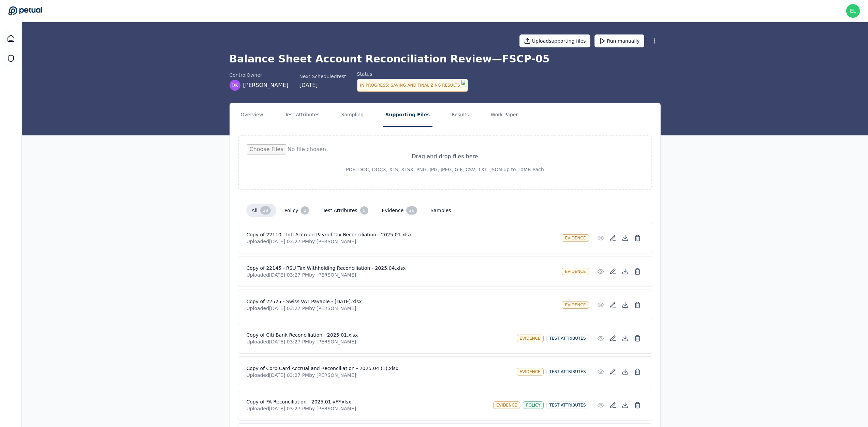 The image size is (868, 427). I want to click on div: policy, so click(533, 406).